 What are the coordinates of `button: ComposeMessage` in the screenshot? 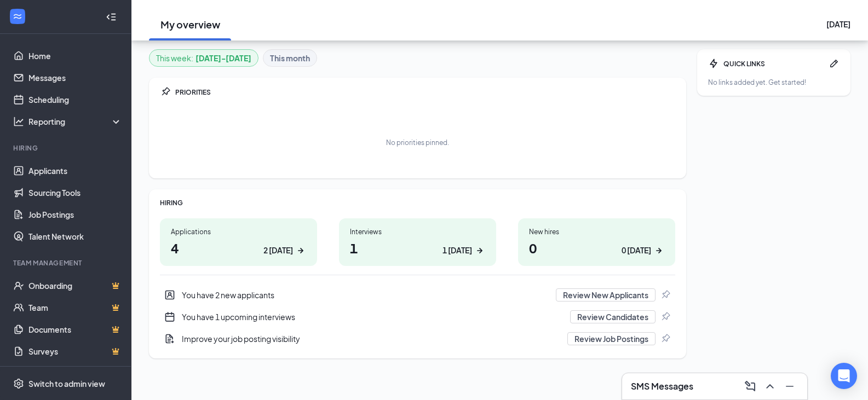 It's located at (750, 386).